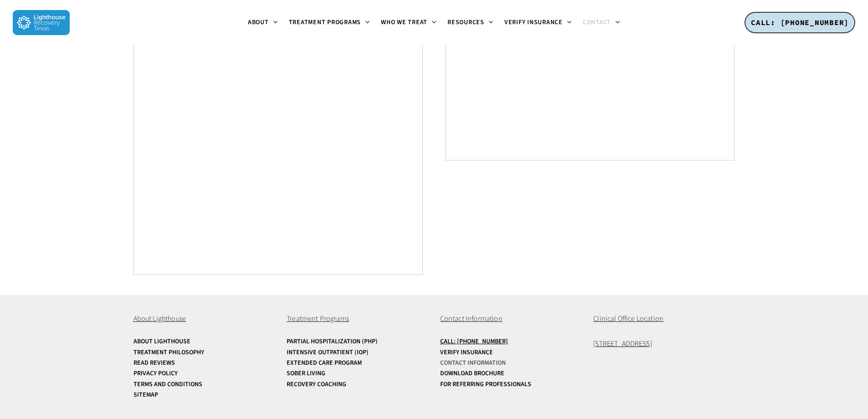  I want to click on span: Contact, so click(597, 23).